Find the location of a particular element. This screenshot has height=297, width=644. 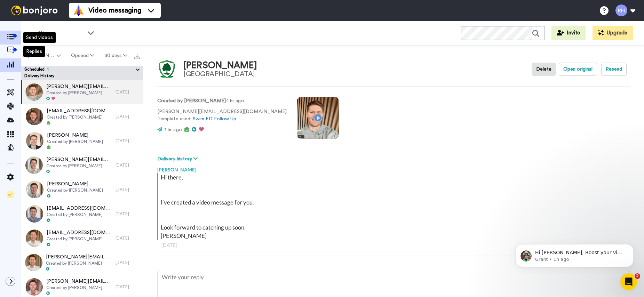

img: d6db312d-0256-47b2-ac1c-552bafd8046d-thumb.jpg is located at coordinates (35, 189).